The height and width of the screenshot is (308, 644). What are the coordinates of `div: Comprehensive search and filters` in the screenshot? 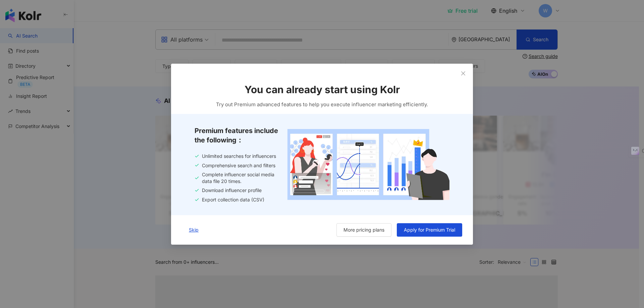 It's located at (237, 165).